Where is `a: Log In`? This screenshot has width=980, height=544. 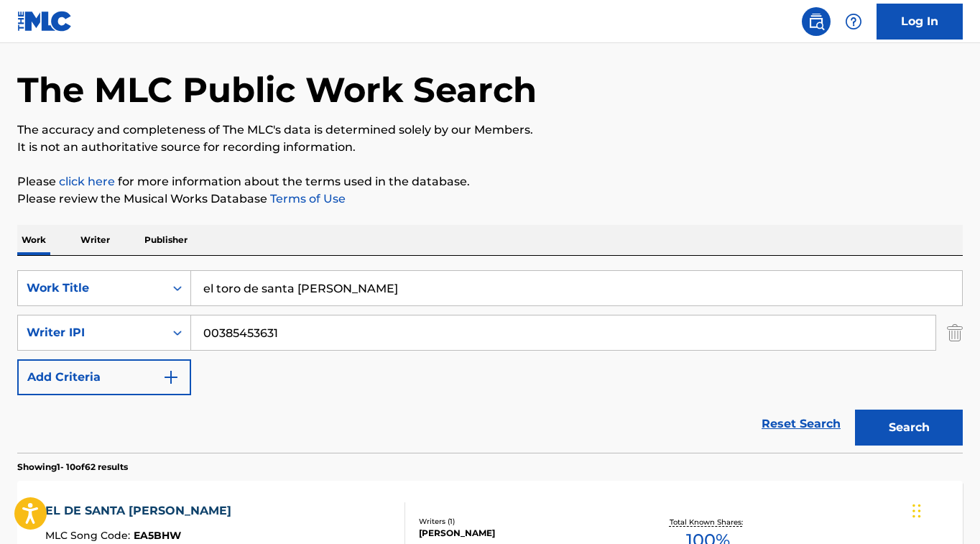
a: Log In is located at coordinates (920, 21).